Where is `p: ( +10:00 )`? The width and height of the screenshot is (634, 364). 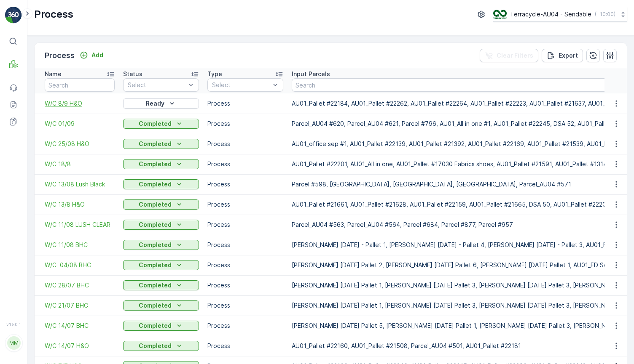
p: ( +10:00 ) is located at coordinates (605, 15).